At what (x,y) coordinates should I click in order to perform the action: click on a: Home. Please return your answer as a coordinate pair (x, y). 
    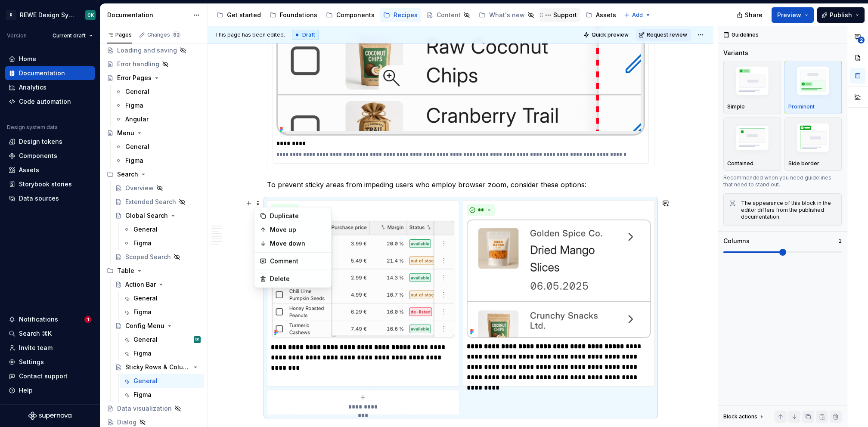
    Looking at the image, I should click on (50, 59).